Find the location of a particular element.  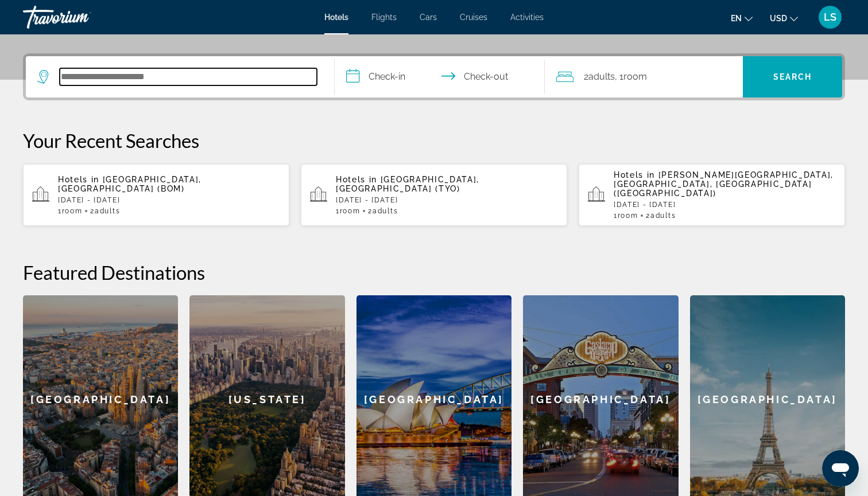

span: Cruises is located at coordinates (474, 17).